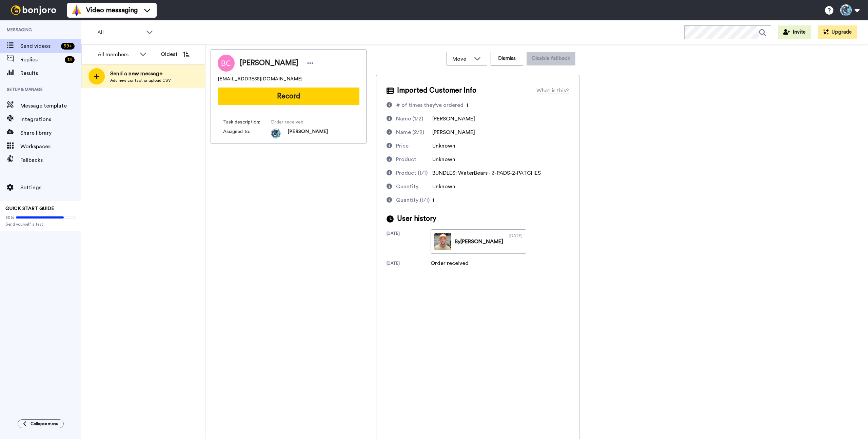 The image size is (868, 439). Describe the element at coordinates (77, 10) in the screenshot. I see `img: vm-color.svg` at that location.